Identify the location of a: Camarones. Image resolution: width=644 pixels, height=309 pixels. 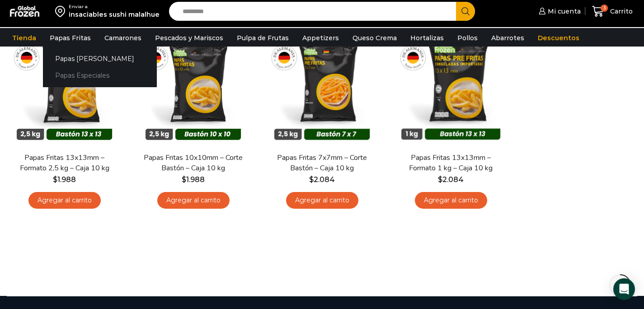
(123, 38).